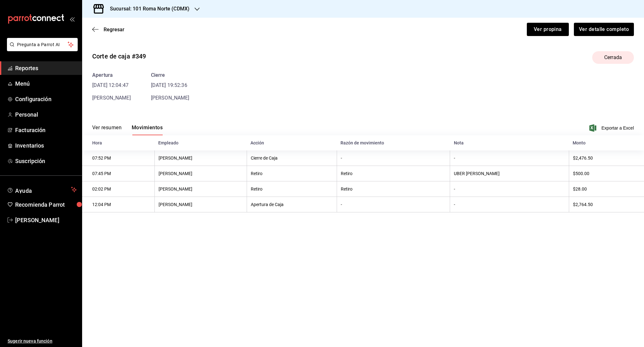 The image size is (644, 347). Describe the element at coordinates (46, 130) in the screenshot. I see `span: Facturación` at that location.